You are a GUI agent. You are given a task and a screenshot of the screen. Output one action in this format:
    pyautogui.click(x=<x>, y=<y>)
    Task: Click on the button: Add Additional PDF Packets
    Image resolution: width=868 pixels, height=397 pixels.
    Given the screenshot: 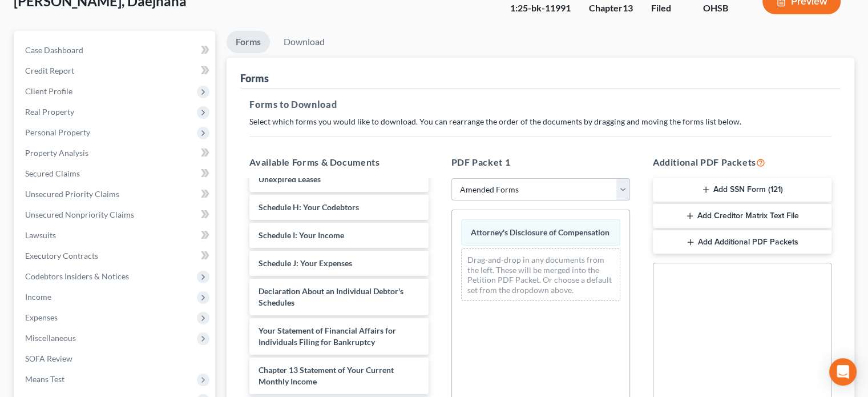 What is the action you would take?
    pyautogui.click(x=742, y=242)
    